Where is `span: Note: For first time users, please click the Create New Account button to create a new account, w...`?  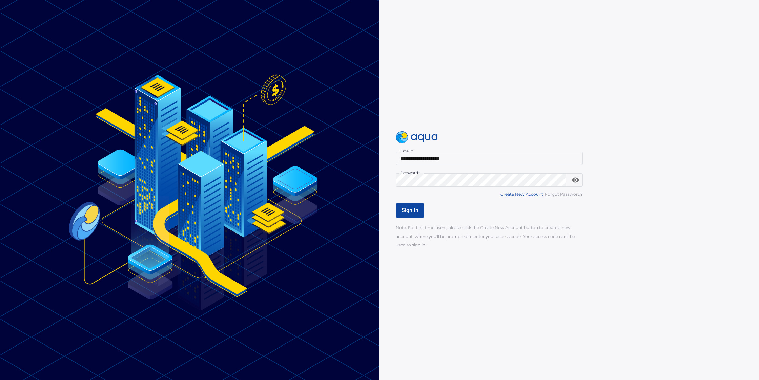 span: Note: For first time users, please click the Create New Account button to create a new account, w... is located at coordinates (485, 236).